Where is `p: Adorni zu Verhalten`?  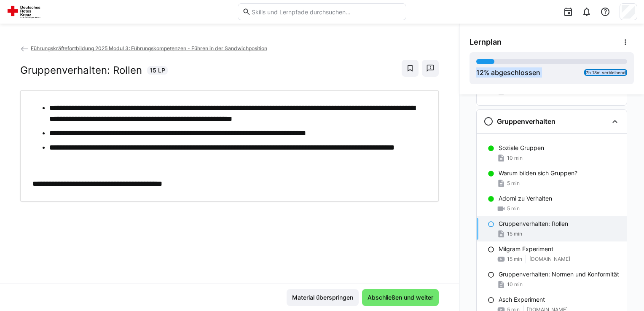 p: Adorni zu Verhalten is located at coordinates (525, 198).